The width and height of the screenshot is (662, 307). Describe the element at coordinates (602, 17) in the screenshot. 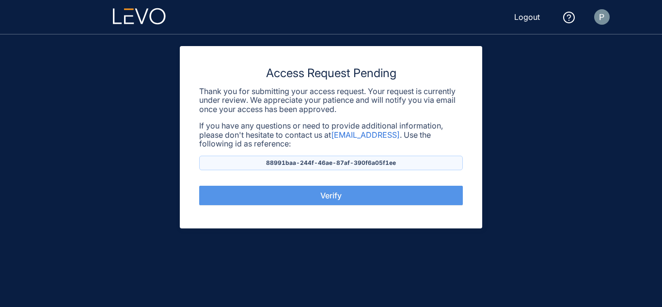

I see `img: Prathamesh Vaze profile` at that location.